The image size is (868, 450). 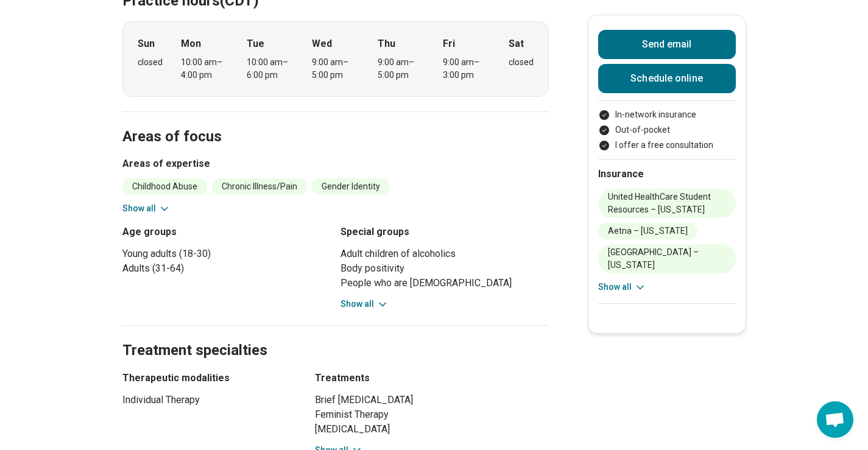 What do you see at coordinates (667, 115) in the screenshot?
I see `li: In-network insurance` at bounding box center [667, 115].